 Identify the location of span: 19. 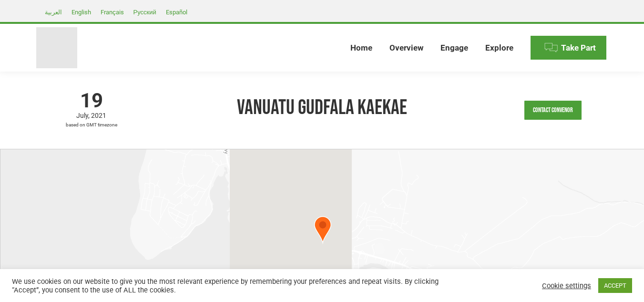
(91, 101).